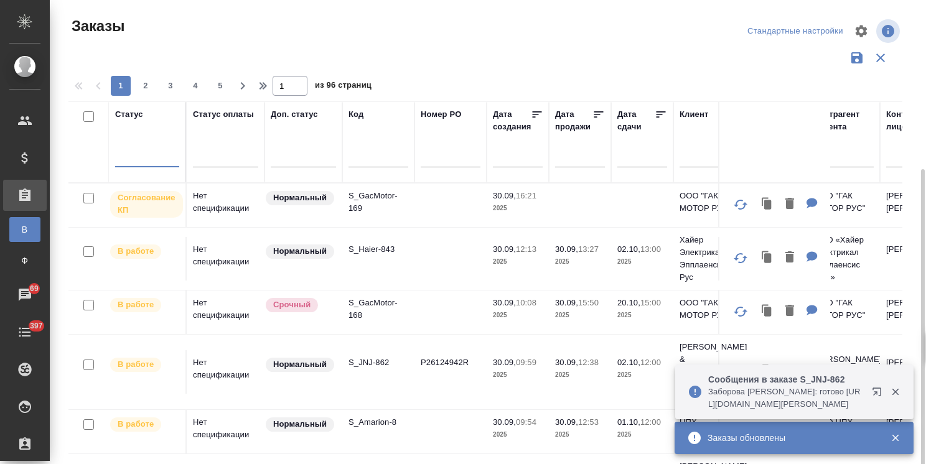 This screenshot has height=464, width=926. What do you see at coordinates (292, 305) in the screenshot?
I see `p: Срочный` at bounding box center [292, 305].